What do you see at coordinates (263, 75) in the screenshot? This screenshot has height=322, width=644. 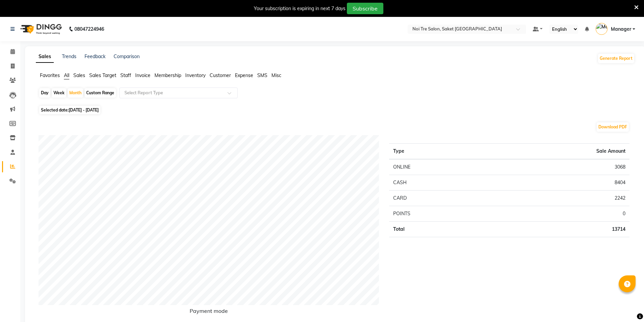 I see `span: SMS` at bounding box center [263, 75].